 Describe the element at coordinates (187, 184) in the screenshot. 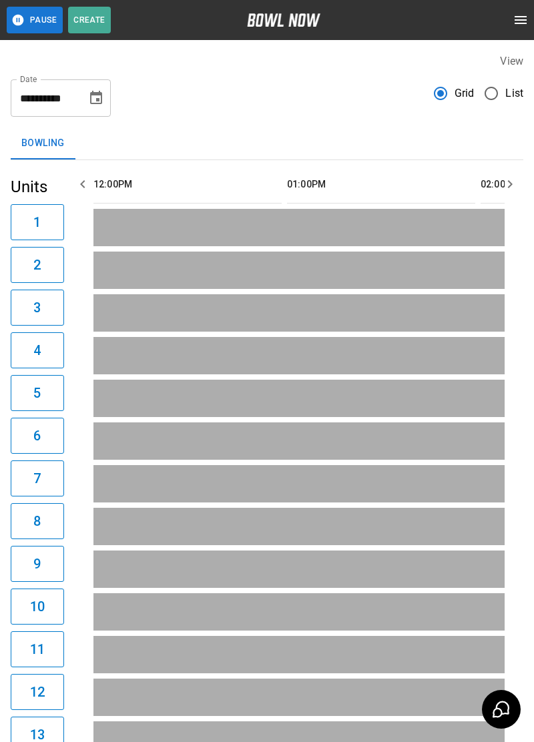

I see `th: 12:00PM` at that location.